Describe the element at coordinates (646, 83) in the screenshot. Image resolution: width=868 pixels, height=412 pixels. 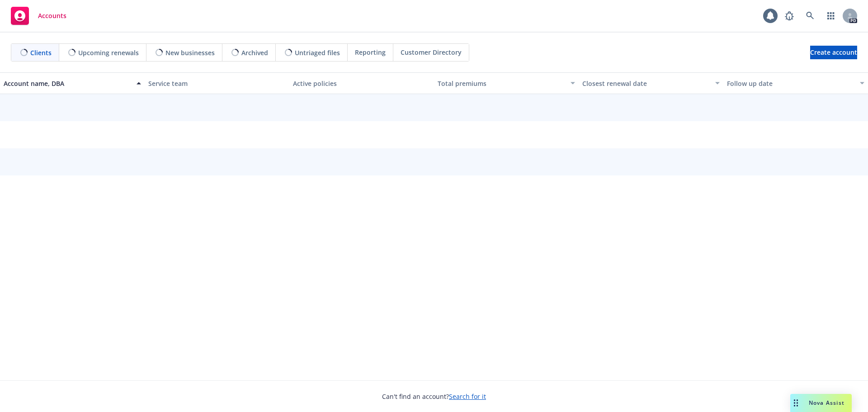
I see `div: Closest renewal date` at that location.